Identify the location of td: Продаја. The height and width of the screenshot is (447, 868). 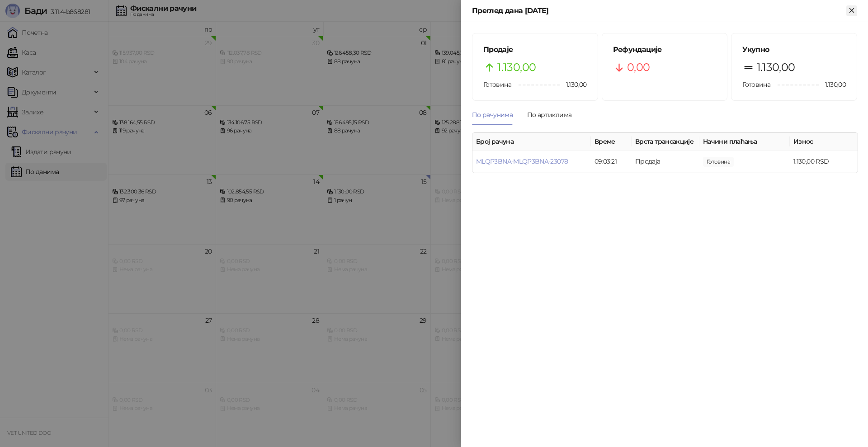
(666, 161).